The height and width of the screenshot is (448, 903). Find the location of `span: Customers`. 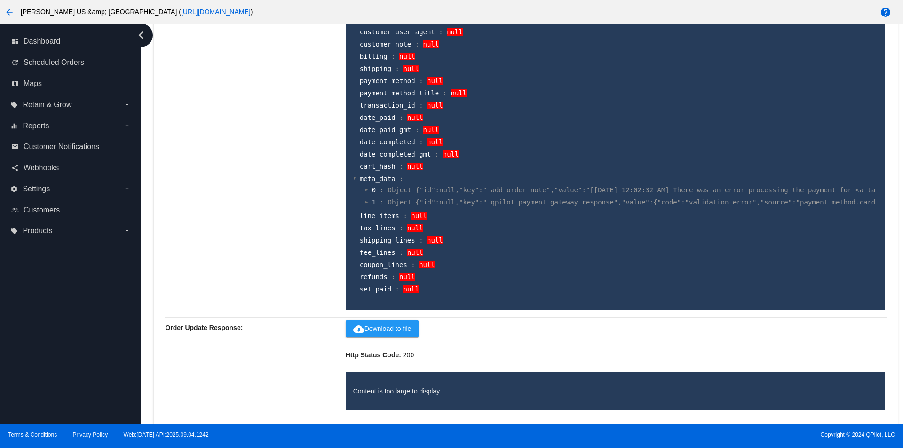

span: Customers is located at coordinates (41, 210).